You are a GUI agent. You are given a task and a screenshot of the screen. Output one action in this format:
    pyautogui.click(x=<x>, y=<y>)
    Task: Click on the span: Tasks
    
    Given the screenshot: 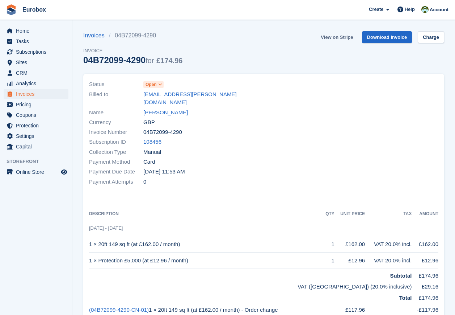 What is the action you would take?
    pyautogui.click(x=38, y=41)
    